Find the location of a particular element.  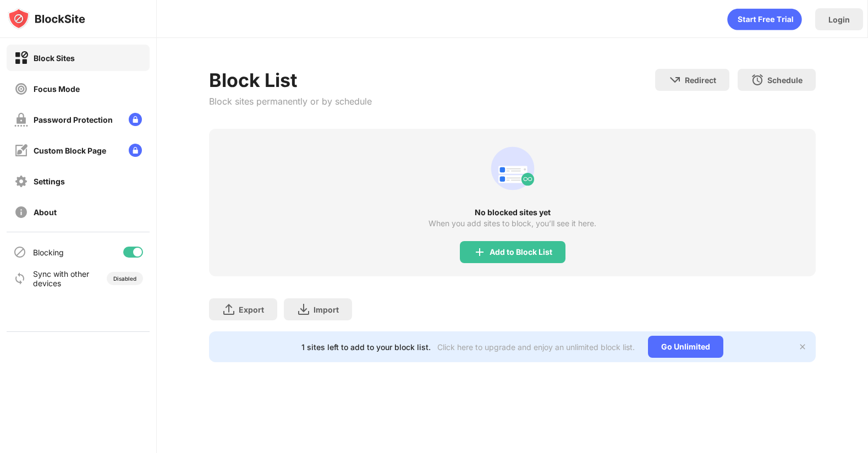

div: Export is located at coordinates (252, 309).